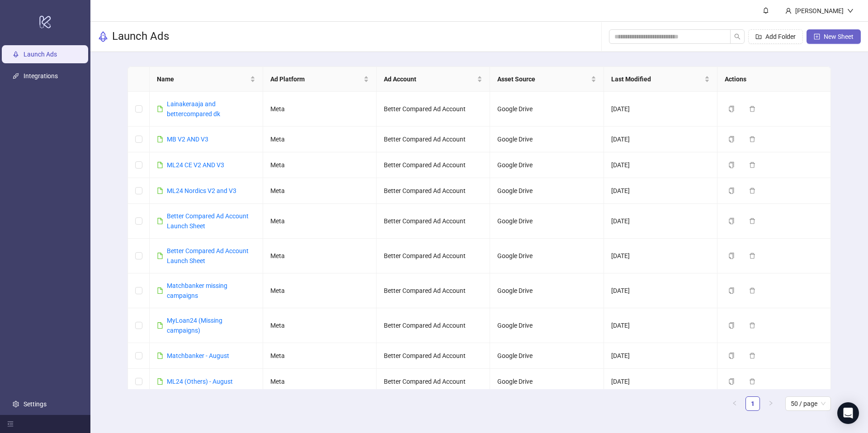  Describe the element at coordinates (833, 36) in the screenshot. I see `button: New Sheet` at that location.